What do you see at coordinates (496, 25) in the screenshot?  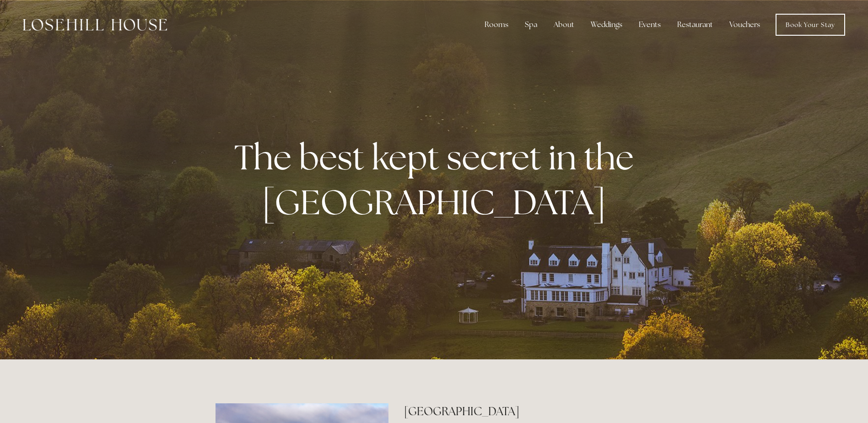 I see `div: Rooms` at bounding box center [496, 25].